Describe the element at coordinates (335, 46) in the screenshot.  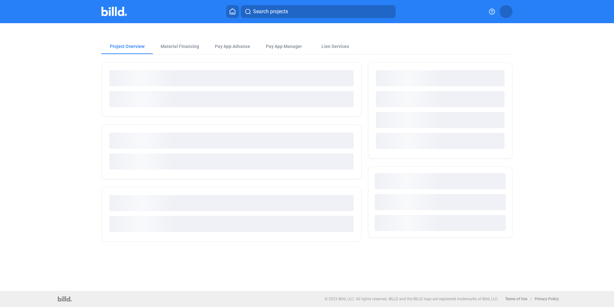
I see `div: Lien Services` at that location.